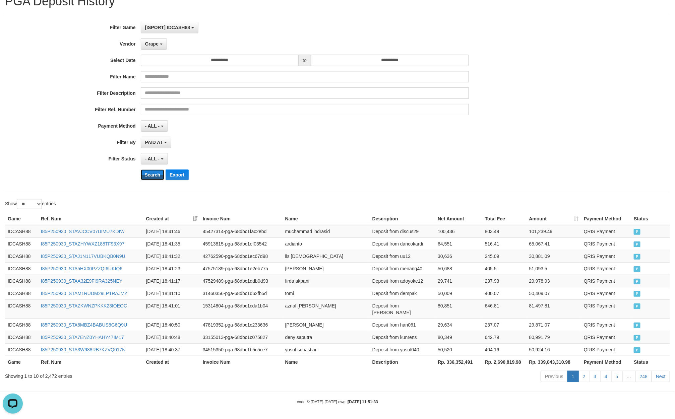  What do you see at coordinates (554, 377) in the screenshot?
I see `a: Previous` at bounding box center [554, 377].